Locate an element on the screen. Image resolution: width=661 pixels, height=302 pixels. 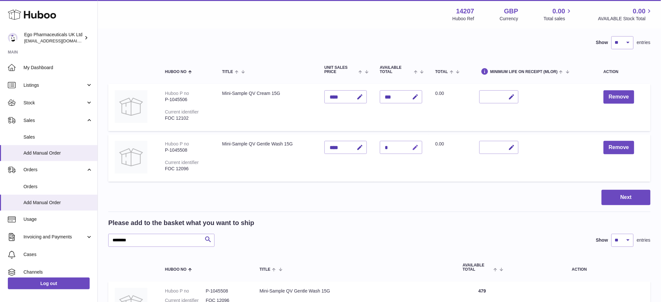
dd: P-1045508 is located at coordinates (226, 291).